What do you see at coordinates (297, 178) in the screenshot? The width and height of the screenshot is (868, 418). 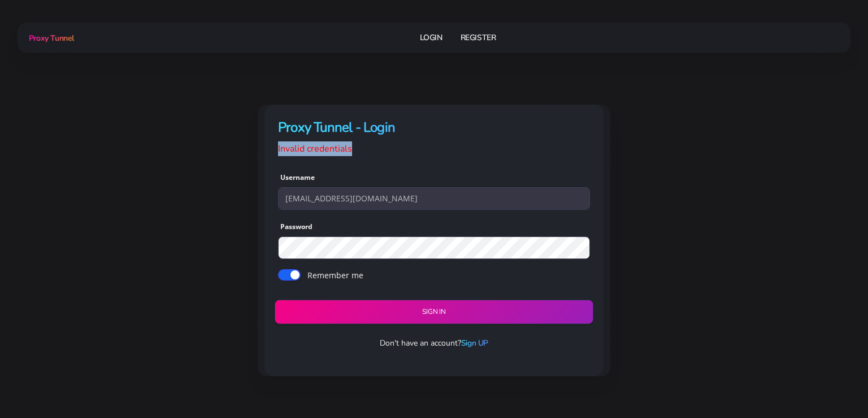 I see `label: Username` at bounding box center [297, 178].